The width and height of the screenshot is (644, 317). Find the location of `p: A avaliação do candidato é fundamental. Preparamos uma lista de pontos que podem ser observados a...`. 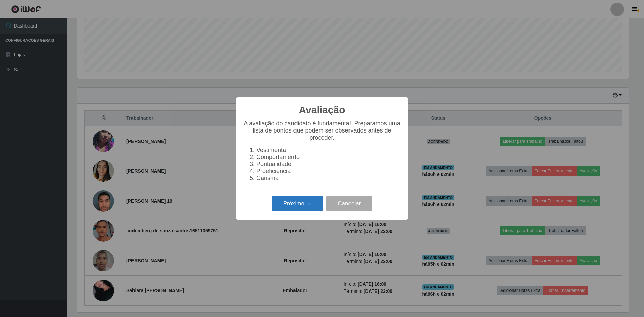

p: A avaliação do candidato é fundamental. Preparamos uma lista de pontos que podem ser observados a... is located at coordinates (322, 131).